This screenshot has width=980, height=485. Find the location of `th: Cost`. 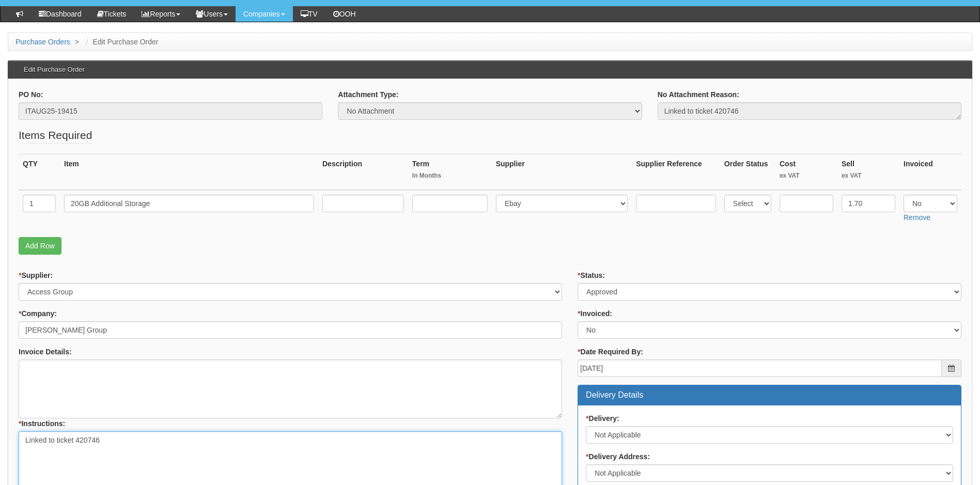

th: Cost is located at coordinates (807, 173).